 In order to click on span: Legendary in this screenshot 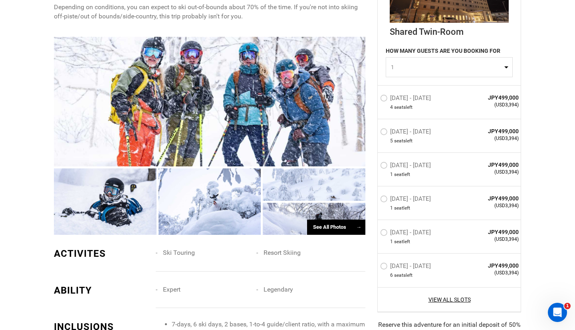, I will do `click(278, 289)`.